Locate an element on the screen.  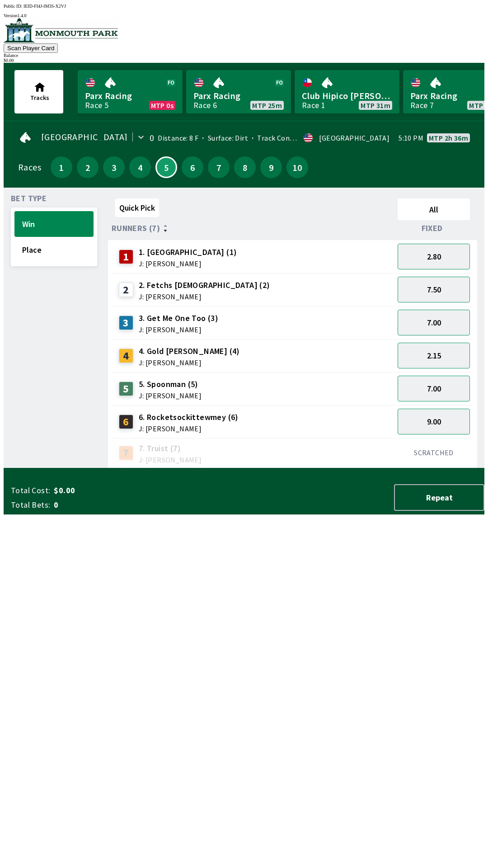
div: Race 1 is located at coordinates (314, 106).